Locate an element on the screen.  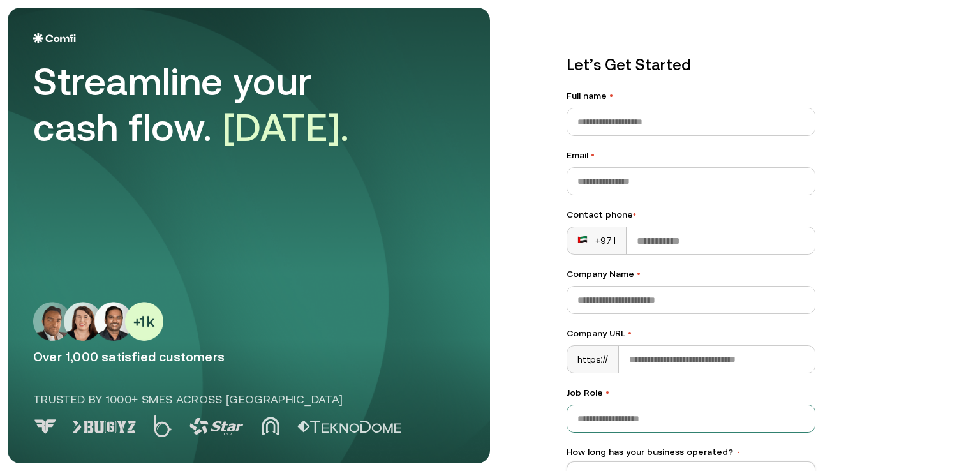
label: Email is located at coordinates (691, 155).